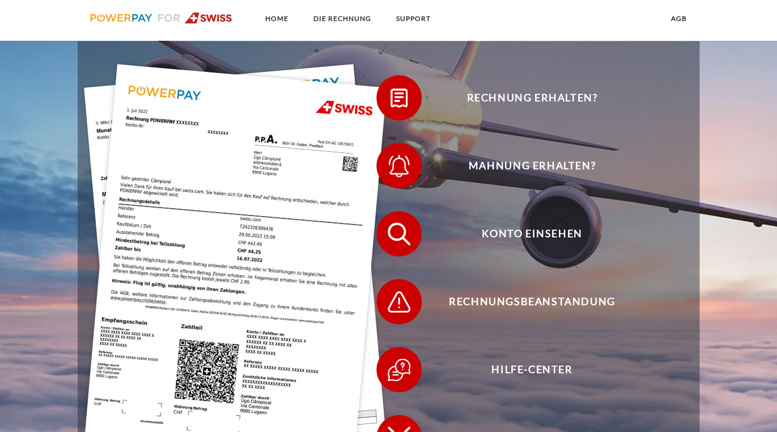 This screenshot has width=777, height=432. What do you see at coordinates (399, 302) in the screenshot?
I see `img: qb_warning.svg` at bounding box center [399, 302].